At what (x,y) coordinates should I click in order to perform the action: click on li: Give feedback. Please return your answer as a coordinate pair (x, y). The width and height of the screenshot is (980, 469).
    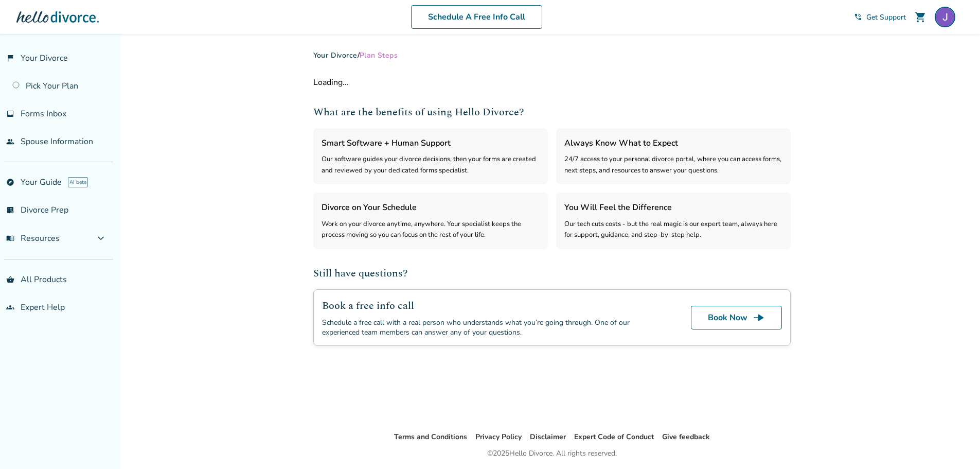
    Looking at the image, I should click on (685, 437).